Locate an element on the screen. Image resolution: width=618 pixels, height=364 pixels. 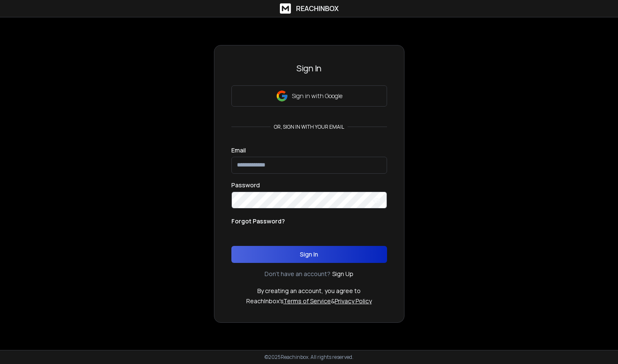
a: Terms of Service is located at coordinates (307, 301).